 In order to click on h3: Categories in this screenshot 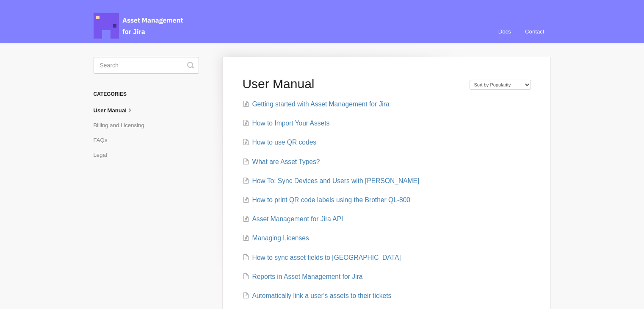, I will do `click(146, 94)`.